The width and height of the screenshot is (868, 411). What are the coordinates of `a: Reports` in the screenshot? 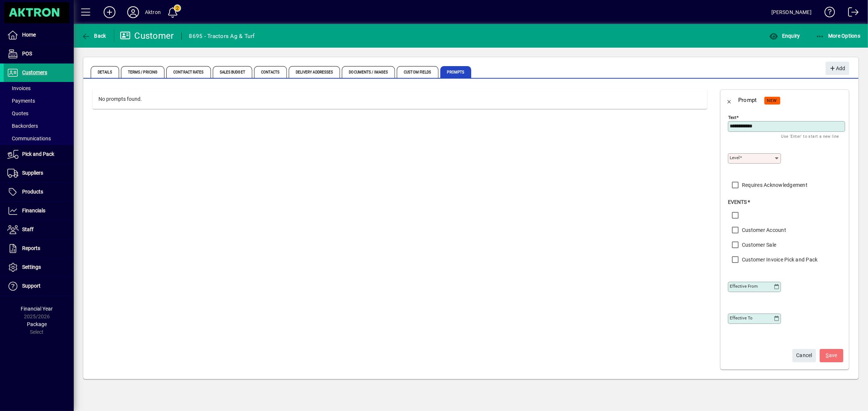 It's located at (39, 248).